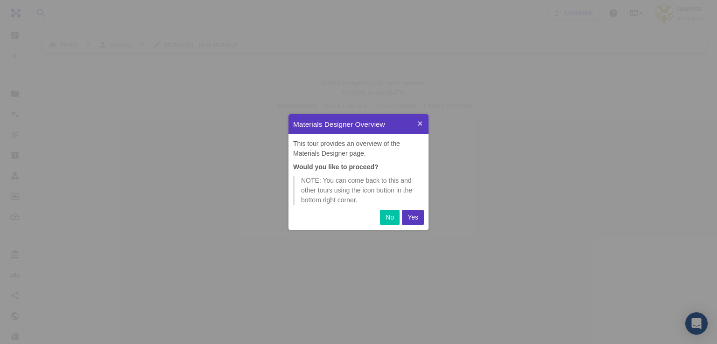  I want to click on button: Yes, so click(413, 217).